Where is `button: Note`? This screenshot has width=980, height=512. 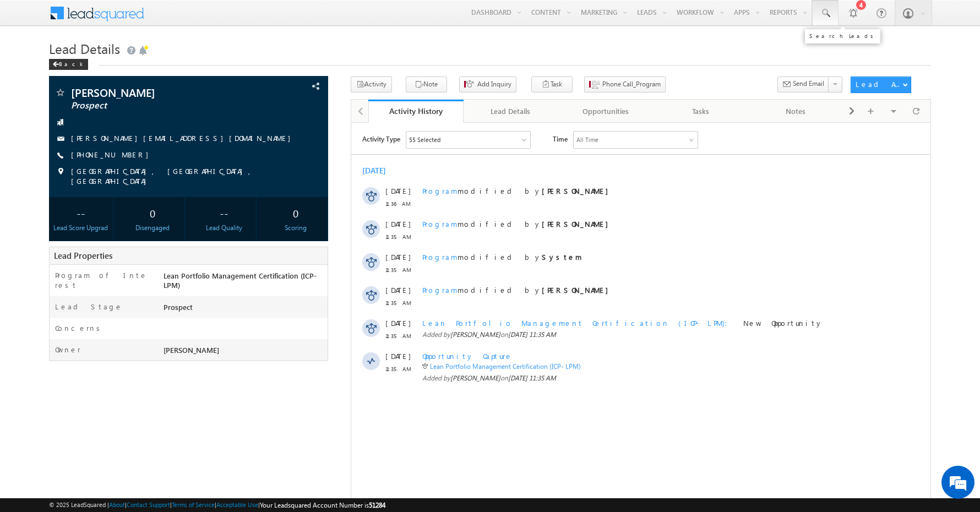
button: Note is located at coordinates (426, 84).